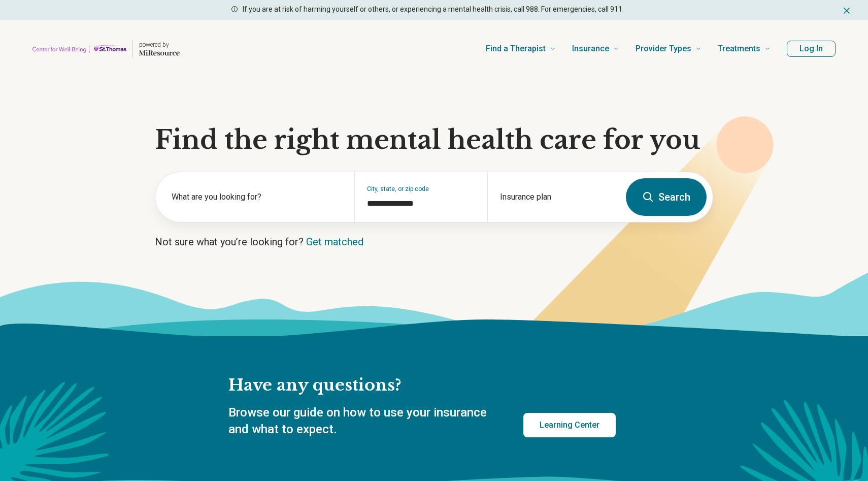  Describe the element at coordinates (744, 49) in the screenshot. I see `a: Treatments` at that location.